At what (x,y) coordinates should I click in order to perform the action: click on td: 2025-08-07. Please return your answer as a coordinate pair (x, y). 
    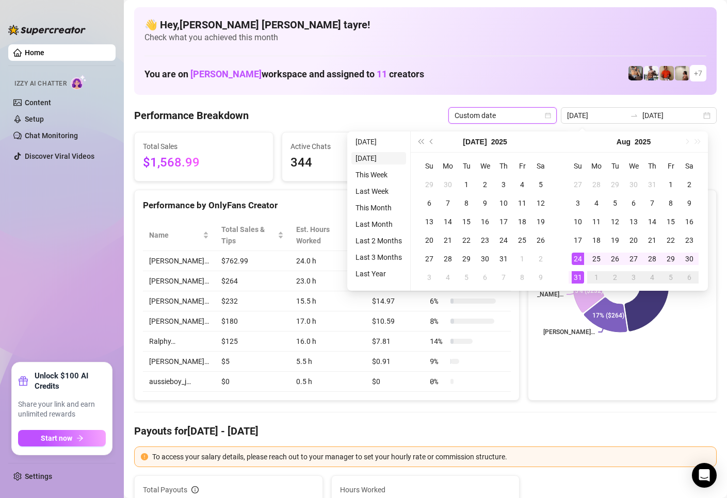
    Looking at the image, I should click on (652, 203).